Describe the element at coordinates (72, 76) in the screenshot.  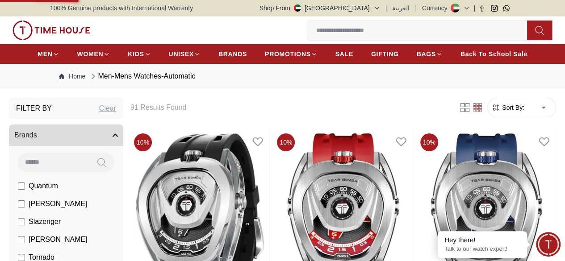
I see `a: Home` at that location.